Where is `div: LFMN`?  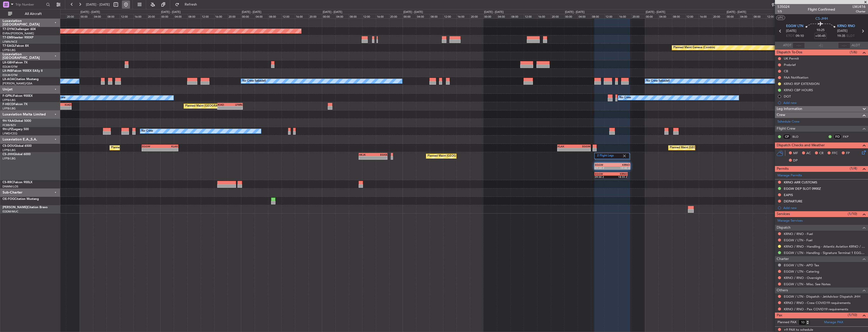 div: LFMN is located at coordinates (236, 104).